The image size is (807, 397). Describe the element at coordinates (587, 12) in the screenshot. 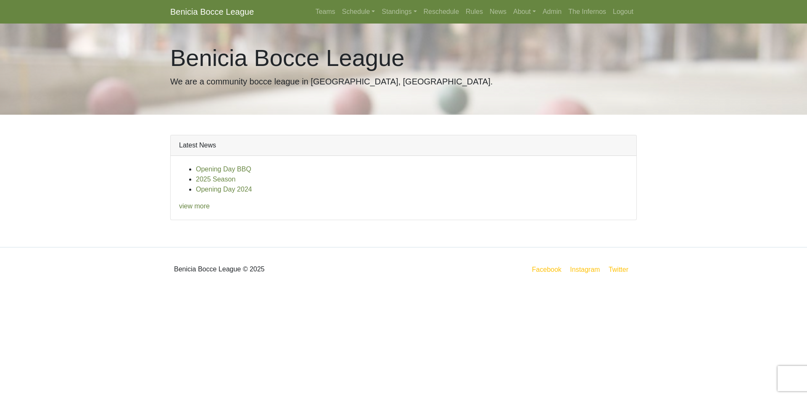

I see `a: The Infernos` at that location.